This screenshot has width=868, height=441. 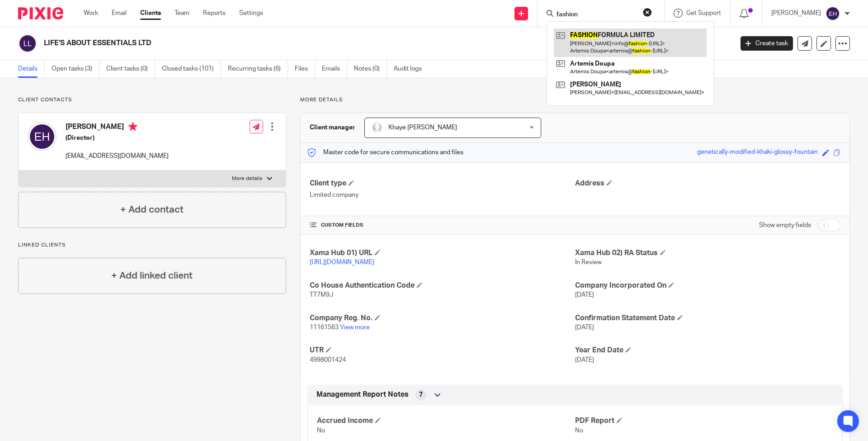 I want to click on h4: Co House Authentication Code, so click(x=442, y=285).